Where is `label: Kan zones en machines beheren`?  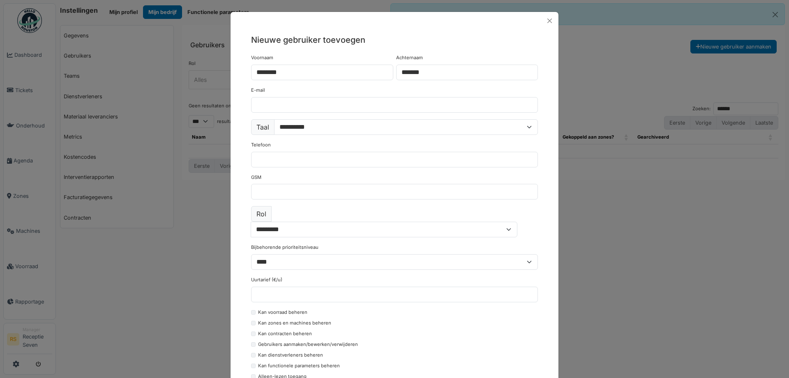 label: Kan zones en machines beheren is located at coordinates (295, 323).